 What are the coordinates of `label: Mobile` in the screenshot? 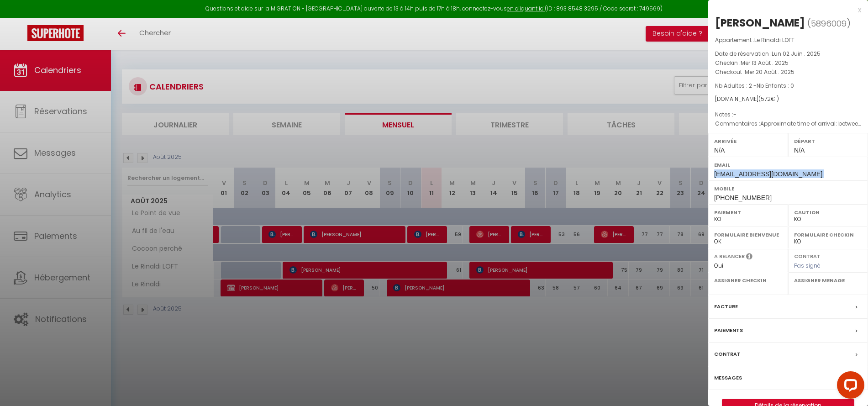 It's located at (788, 189).